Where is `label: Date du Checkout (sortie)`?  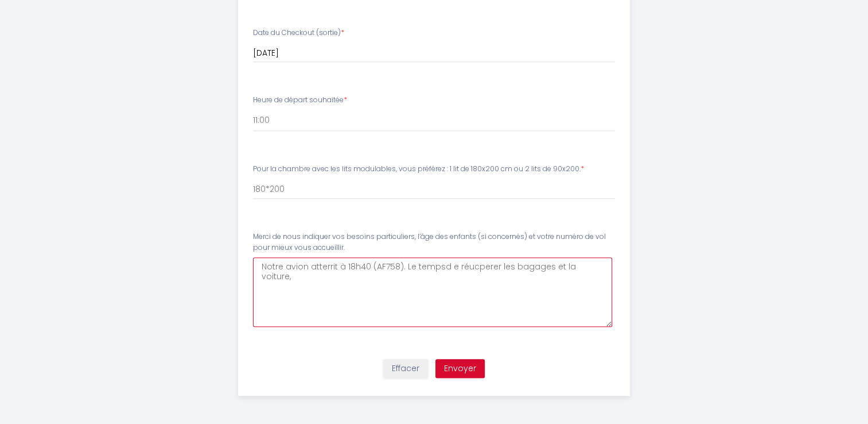
label: Date du Checkout (sortie) is located at coordinates (298, 32).